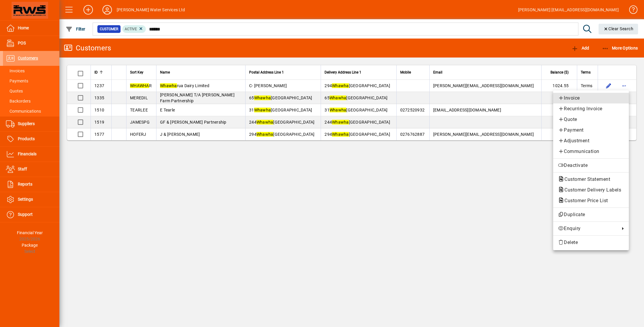  What do you see at coordinates (591, 98) in the screenshot?
I see `span: Invoice` at bounding box center [591, 98].